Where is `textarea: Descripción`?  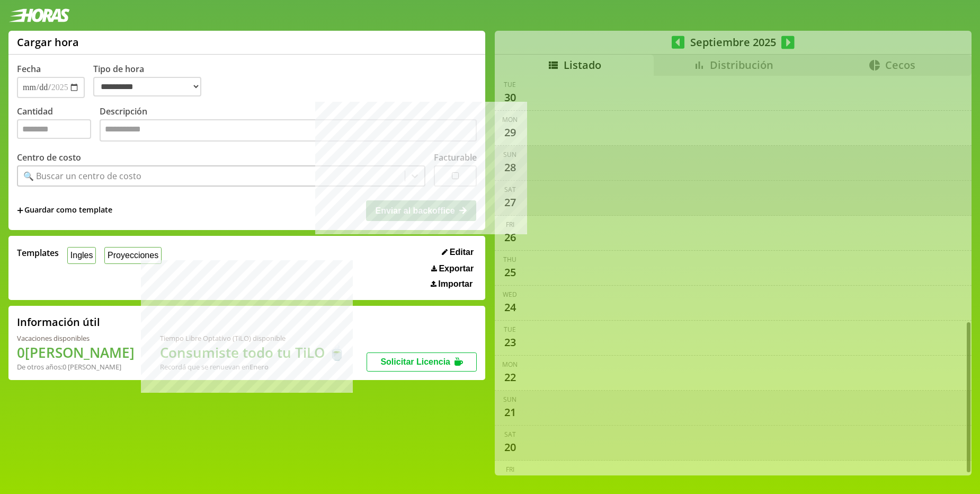
textarea: Descripción is located at coordinates (288, 130).